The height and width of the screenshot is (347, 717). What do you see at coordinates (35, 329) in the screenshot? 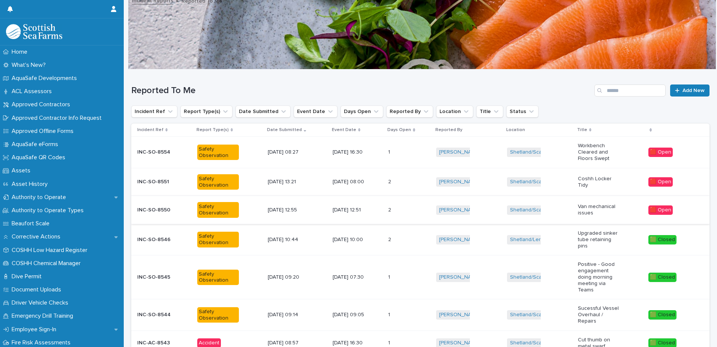
I see `p: Employee Sign-In` at bounding box center [35, 329].